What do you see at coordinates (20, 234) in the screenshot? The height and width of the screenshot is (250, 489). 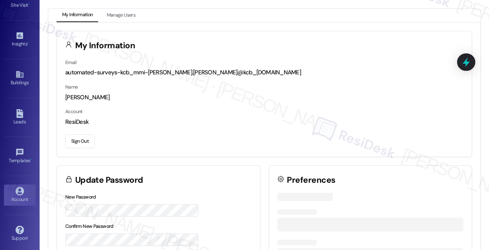 I see `a: Support` at bounding box center [20, 234].